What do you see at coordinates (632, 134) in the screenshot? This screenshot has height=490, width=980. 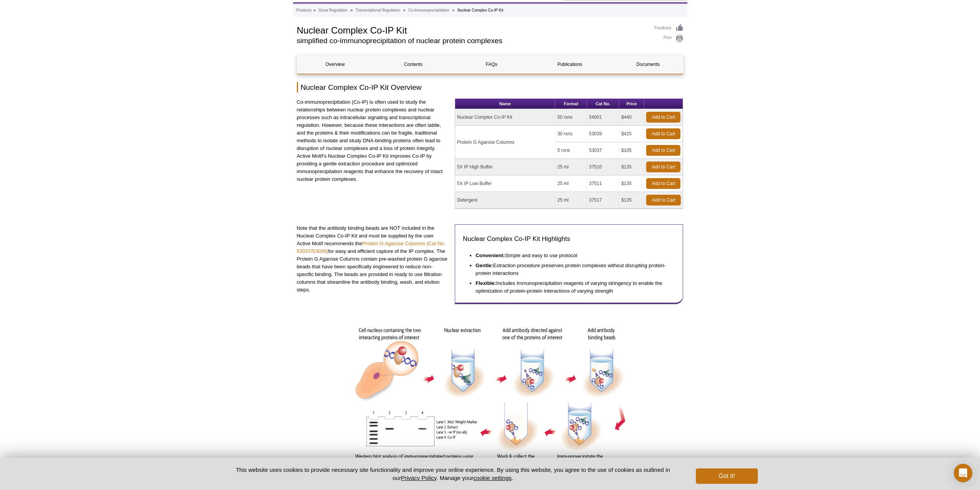 I see `td: $425` at bounding box center [632, 134].